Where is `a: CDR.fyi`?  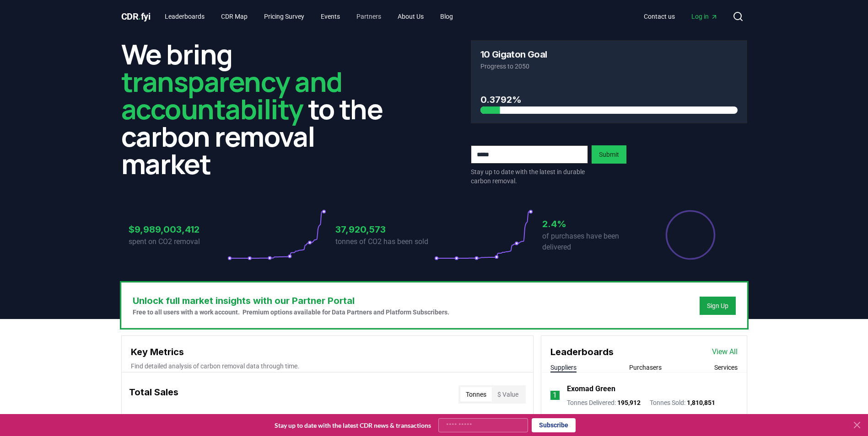
a: CDR.fyi is located at coordinates (136, 17).